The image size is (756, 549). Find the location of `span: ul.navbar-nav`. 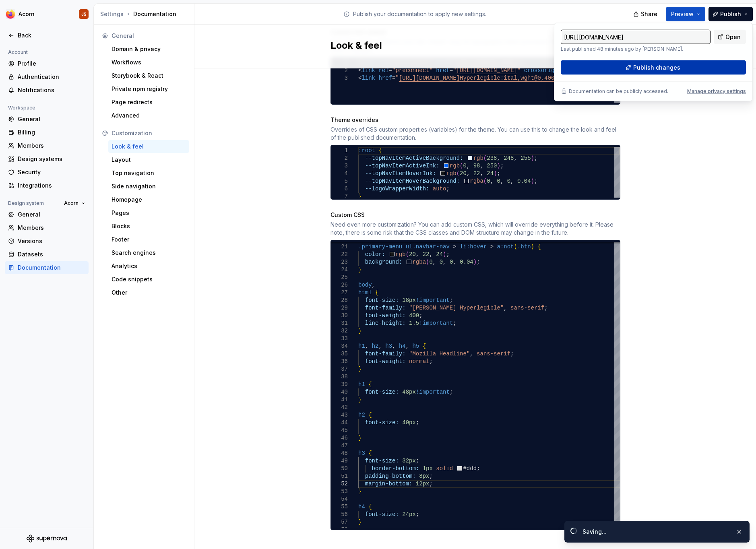

span: ul.navbar-nav is located at coordinates (427, 247).